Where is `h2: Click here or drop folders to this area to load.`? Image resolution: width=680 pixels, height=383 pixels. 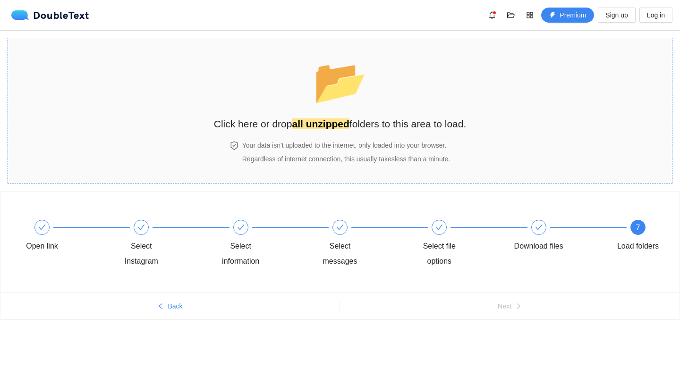
h2: Click here or drop folders to this area to load. is located at coordinates (340, 124).